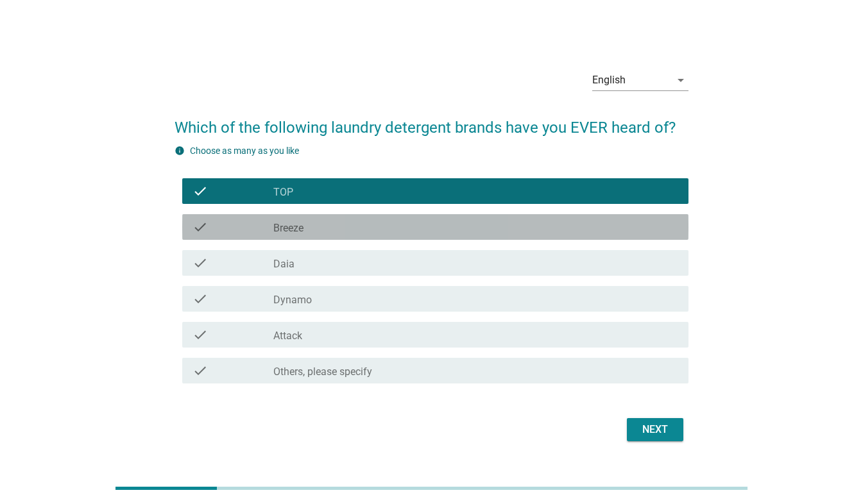 The image size is (863, 504). I want to click on div: Next, so click(655, 430).